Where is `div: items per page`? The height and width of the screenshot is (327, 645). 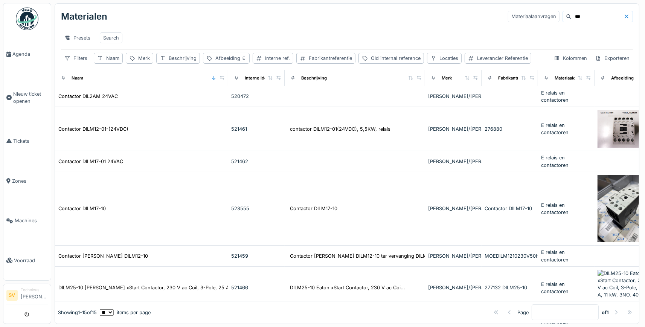 div: items per page is located at coordinates (125, 312).